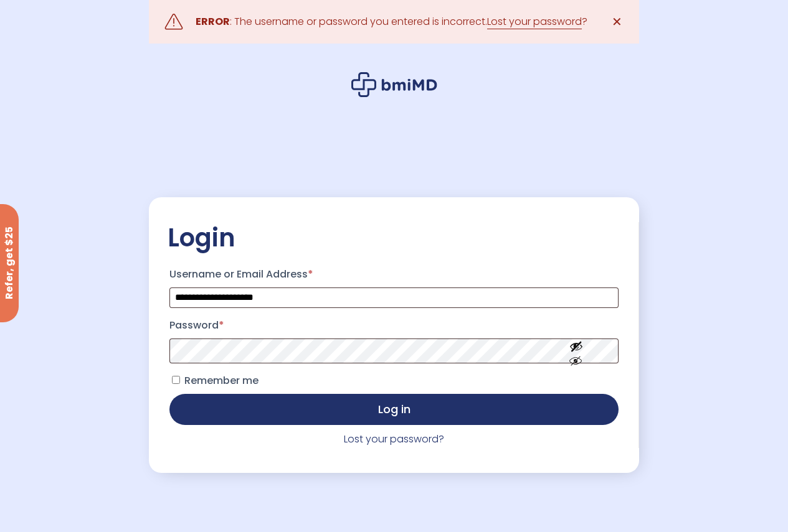 This screenshot has width=788, height=532. I want to click on button: Show password, so click(576, 351).